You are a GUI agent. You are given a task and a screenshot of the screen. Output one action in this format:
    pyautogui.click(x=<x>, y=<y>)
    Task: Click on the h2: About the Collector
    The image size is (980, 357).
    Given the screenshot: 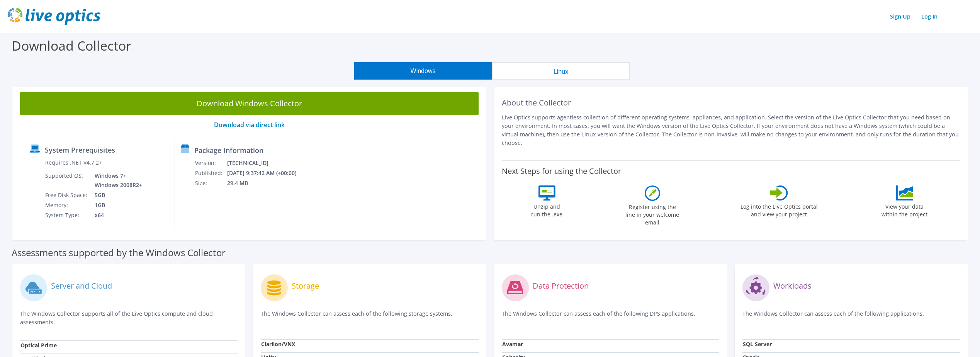 What is the action you would take?
    pyautogui.click(x=731, y=103)
    